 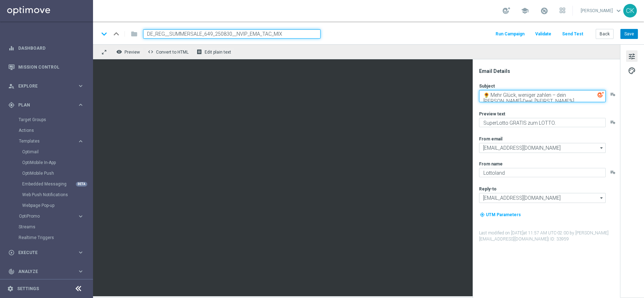 What do you see at coordinates (43, 271) in the screenshot?
I see `div: Analyze` at bounding box center [43, 271].